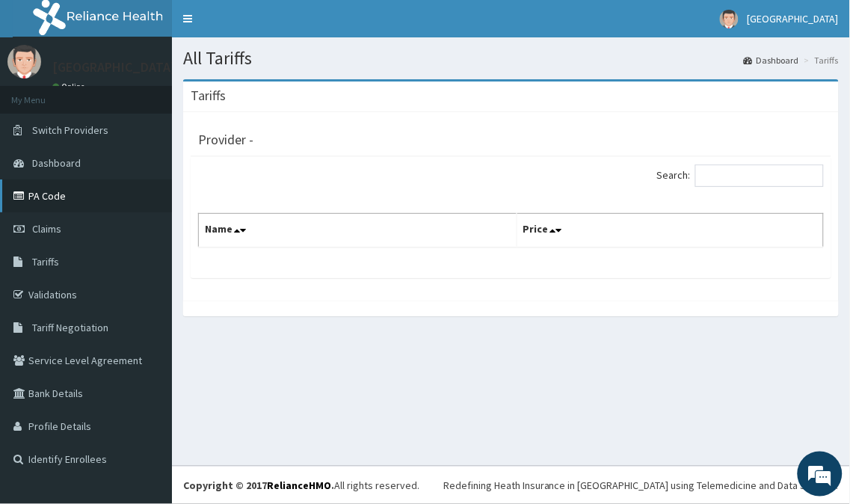 Image resolution: width=850 pixels, height=504 pixels. Describe the element at coordinates (820, 60) in the screenshot. I see `li: Tariffs` at that location.